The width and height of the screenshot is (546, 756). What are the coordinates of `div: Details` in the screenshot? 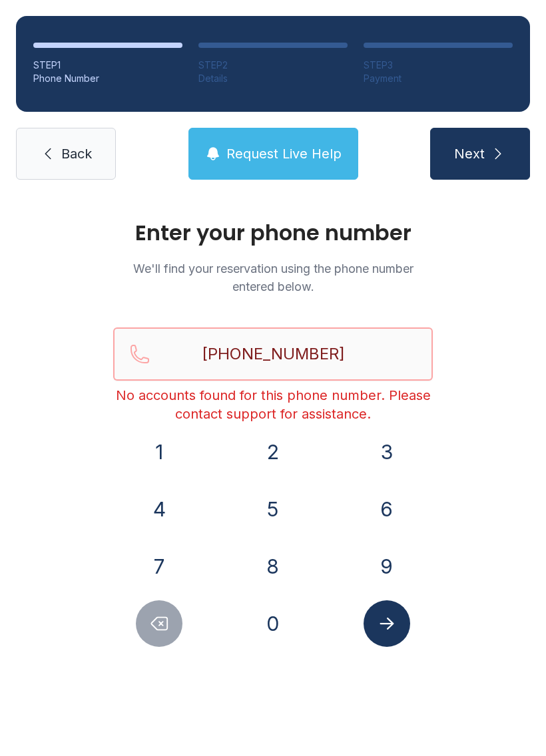 It's located at (273, 79).